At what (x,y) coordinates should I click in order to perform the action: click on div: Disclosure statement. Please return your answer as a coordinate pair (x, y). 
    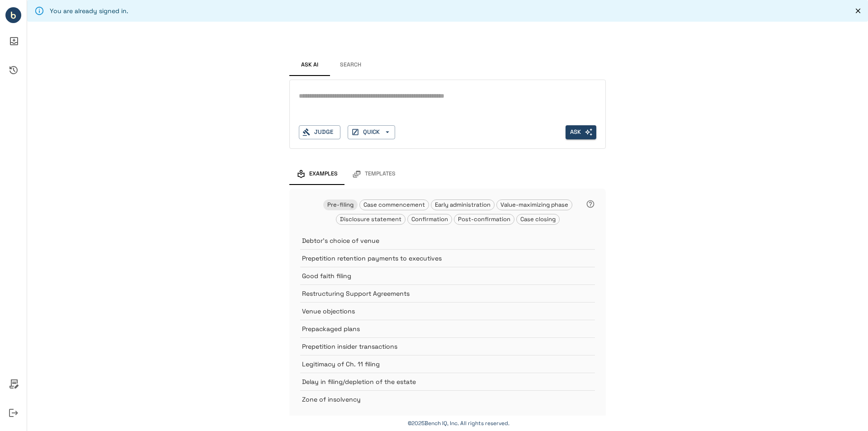
    Looking at the image, I should click on (371, 219).